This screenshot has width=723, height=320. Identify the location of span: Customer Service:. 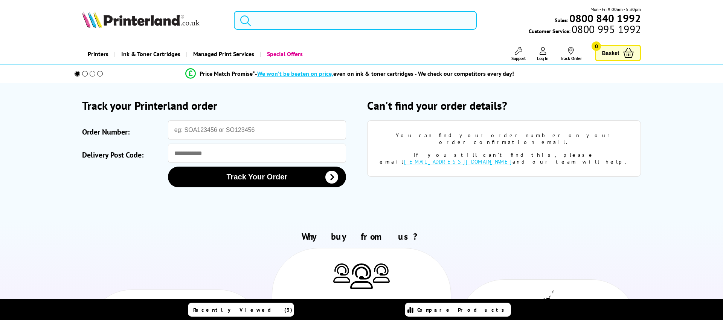
(585, 30).